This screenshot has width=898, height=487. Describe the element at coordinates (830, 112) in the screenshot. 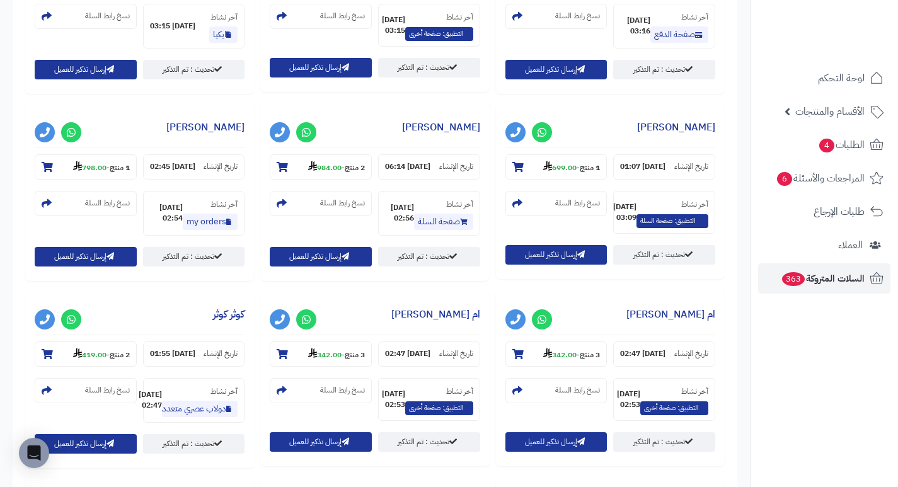

I see `span: الأقسام والمنتجات` at that location.